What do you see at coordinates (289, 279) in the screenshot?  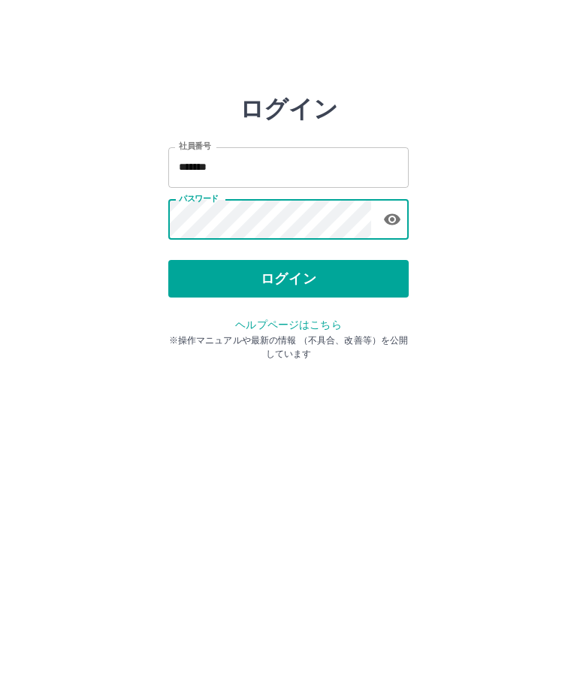 I see `button: ログイン` at bounding box center [289, 279].